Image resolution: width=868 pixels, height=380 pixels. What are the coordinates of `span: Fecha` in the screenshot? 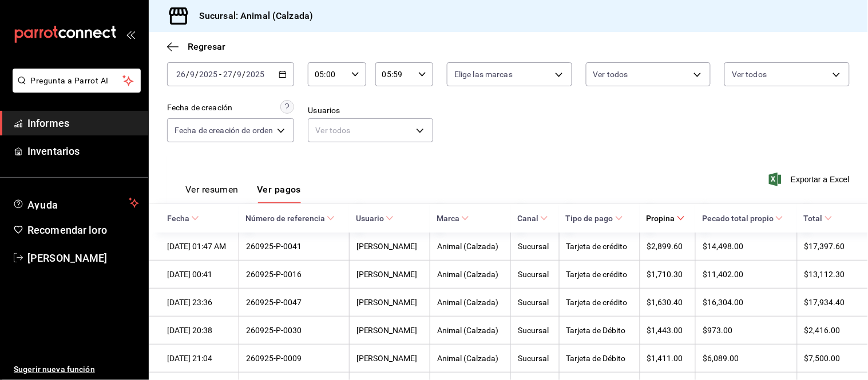 It's located at (183, 218).